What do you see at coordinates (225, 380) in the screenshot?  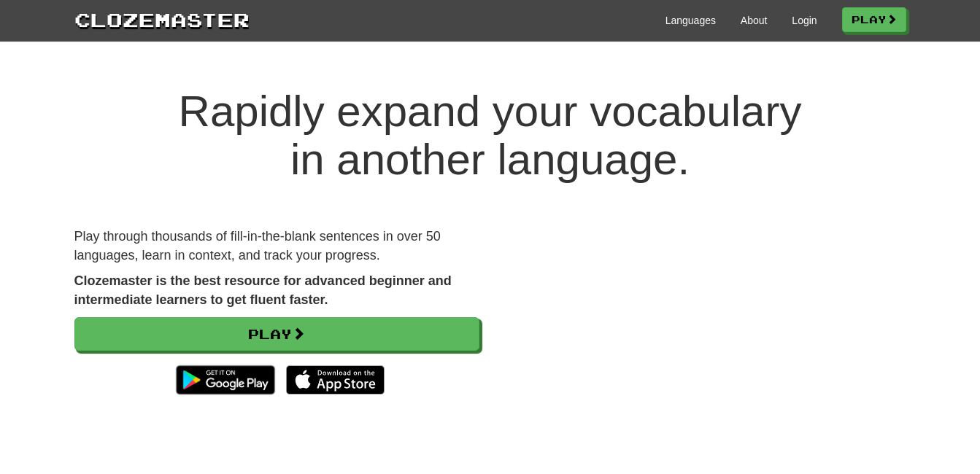 I see `img: Get it on Google Play` at bounding box center [225, 380].